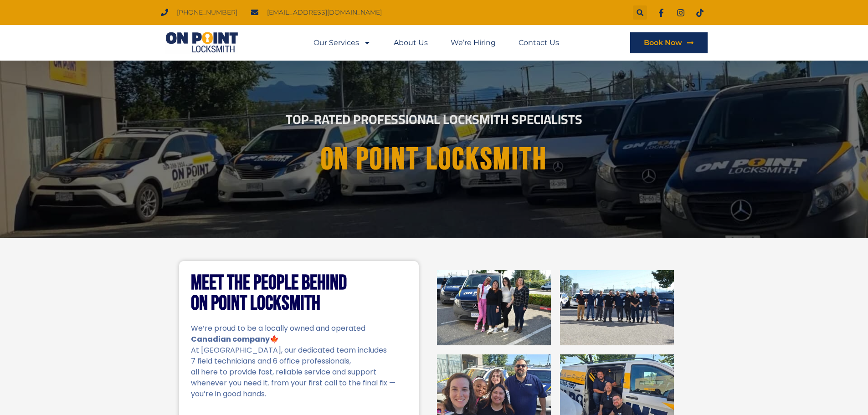 Image resolution: width=868 pixels, height=415 pixels. Describe the element at coordinates (434, 119) in the screenshot. I see `h2: Top-Rated Professional Locksmith Specialists` at that location.